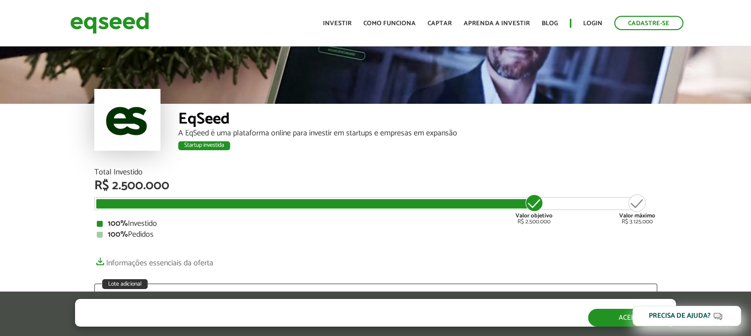  I want to click on a: Investir, so click(337, 23).